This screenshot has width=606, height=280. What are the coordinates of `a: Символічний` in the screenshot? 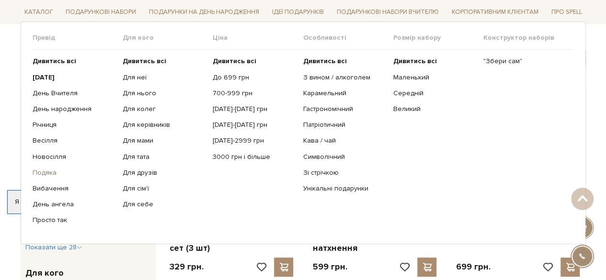 It's located at (344, 157).